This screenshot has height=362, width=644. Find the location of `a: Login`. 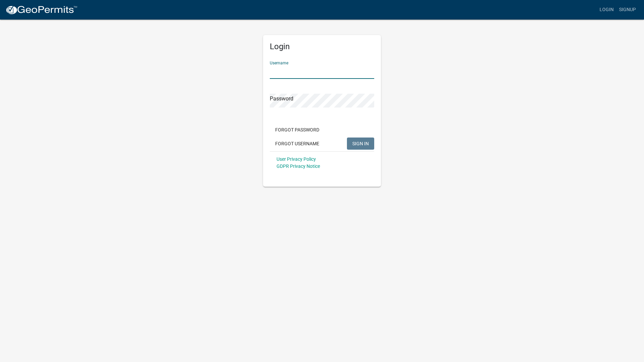

a: Login is located at coordinates (607, 10).